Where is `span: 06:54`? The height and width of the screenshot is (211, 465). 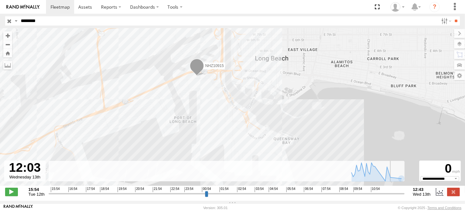 span: 06:54 is located at coordinates (308, 190).